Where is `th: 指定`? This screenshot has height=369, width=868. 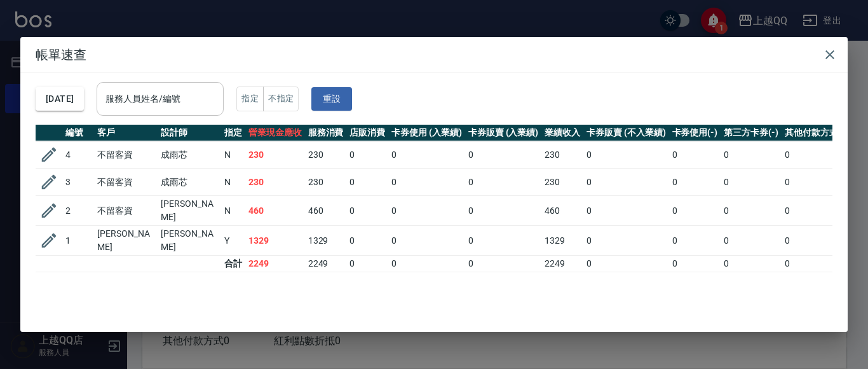 th: 指定 is located at coordinates (233, 133).